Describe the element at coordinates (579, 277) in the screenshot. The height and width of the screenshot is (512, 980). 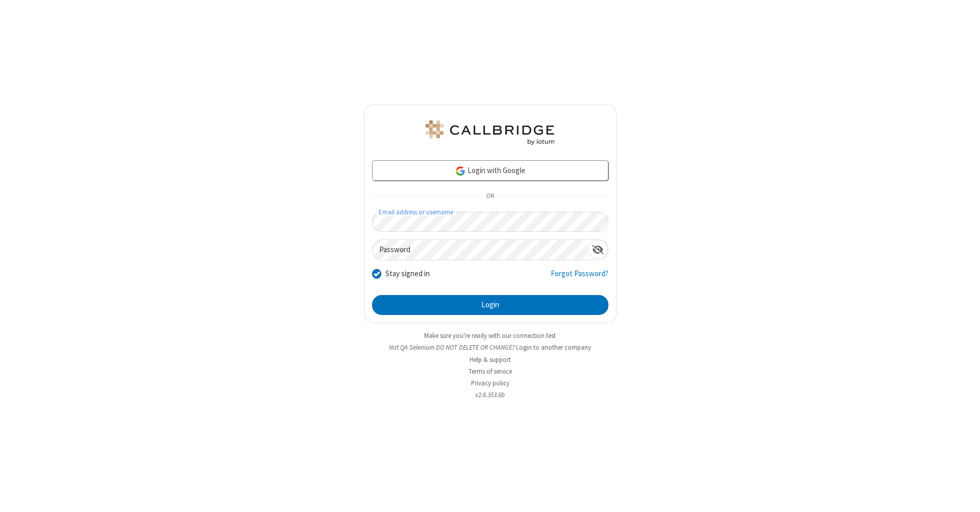
I see `a: Forgot Password?` at that location.